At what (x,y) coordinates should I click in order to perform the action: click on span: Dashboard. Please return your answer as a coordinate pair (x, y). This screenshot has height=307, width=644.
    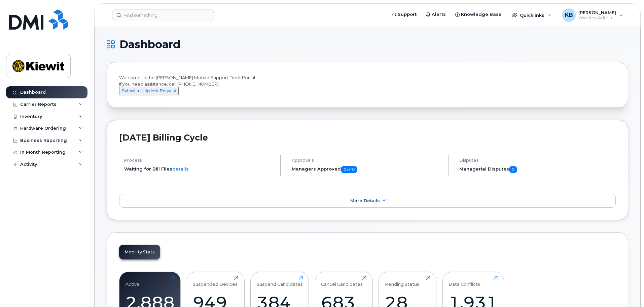
    Looking at the image, I should click on (150, 45).